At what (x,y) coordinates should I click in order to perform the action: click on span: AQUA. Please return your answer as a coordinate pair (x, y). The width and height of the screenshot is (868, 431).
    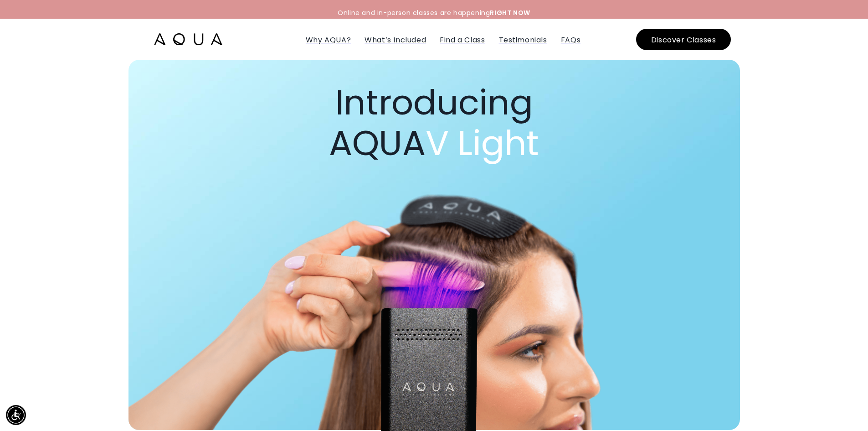
    Looking at the image, I should click on (434, 143).